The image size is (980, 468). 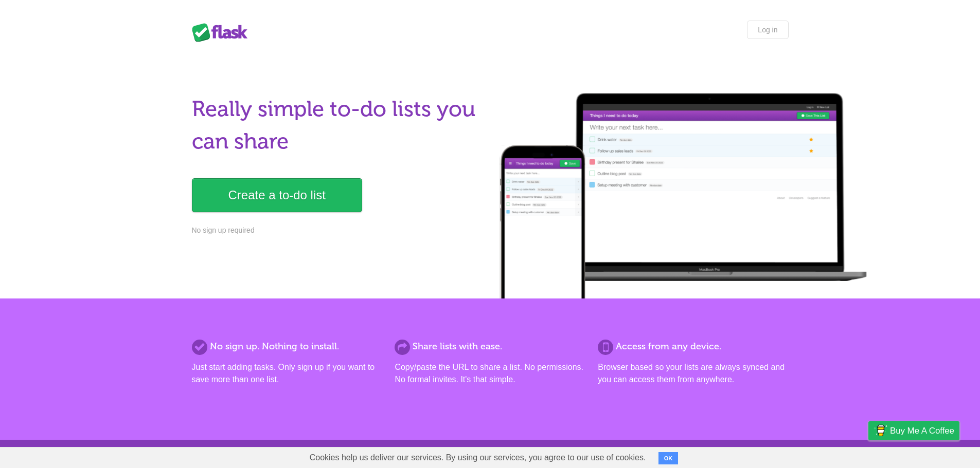 I want to click on a: Buy me a coffee, so click(x=914, y=431).